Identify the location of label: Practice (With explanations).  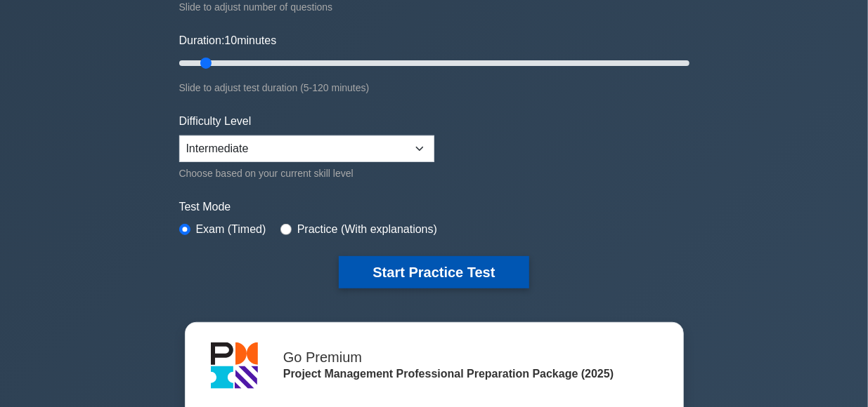
(367, 229).